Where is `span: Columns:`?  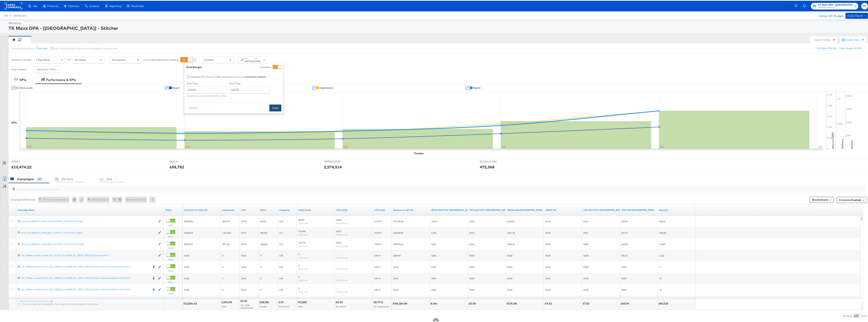 span: Columns: is located at coordinates (851, 199).